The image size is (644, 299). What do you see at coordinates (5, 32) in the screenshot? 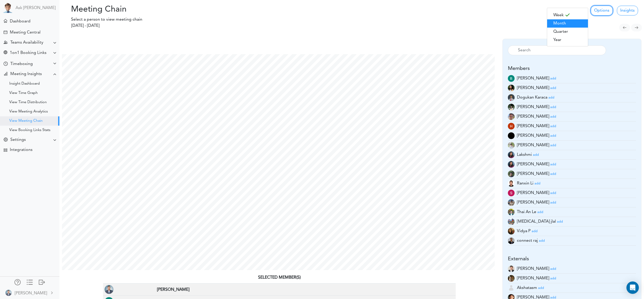
I see `div: Create Meeting` at bounding box center [5, 32].